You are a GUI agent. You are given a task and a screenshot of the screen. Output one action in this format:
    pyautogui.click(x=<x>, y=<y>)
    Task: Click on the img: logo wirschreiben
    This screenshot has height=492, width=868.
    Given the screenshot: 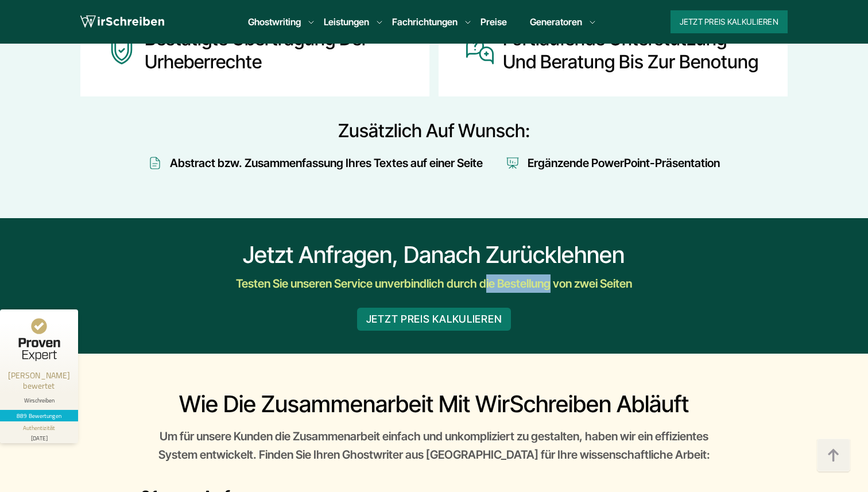 What is the action you would take?
    pyautogui.click(x=122, y=22)
    